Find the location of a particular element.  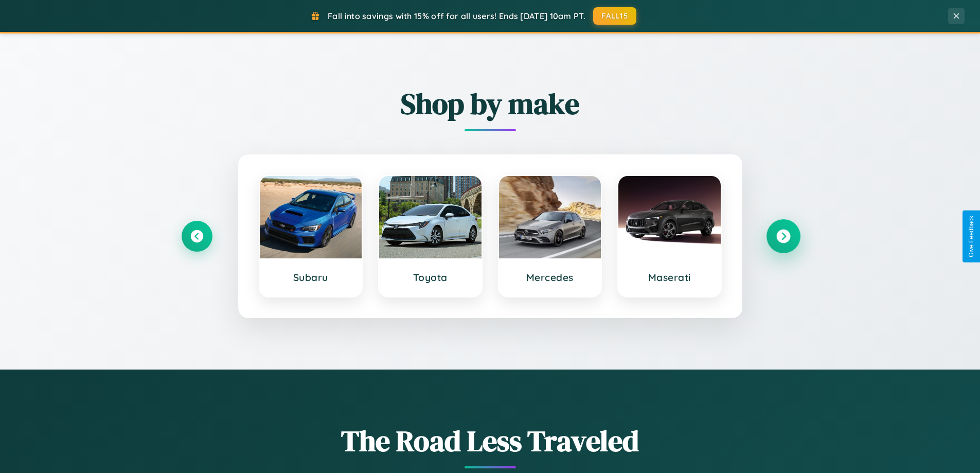

h3: Mercedes is located at coordinates (550, 277).